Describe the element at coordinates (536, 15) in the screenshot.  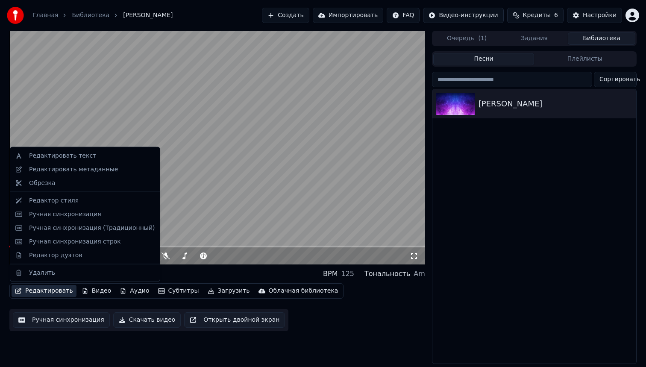
I see `button: Кредиты6` at that location.